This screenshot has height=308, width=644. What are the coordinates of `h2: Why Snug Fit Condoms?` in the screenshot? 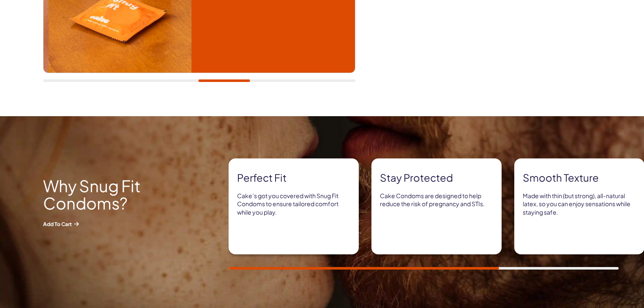 It's located at (119, 194).